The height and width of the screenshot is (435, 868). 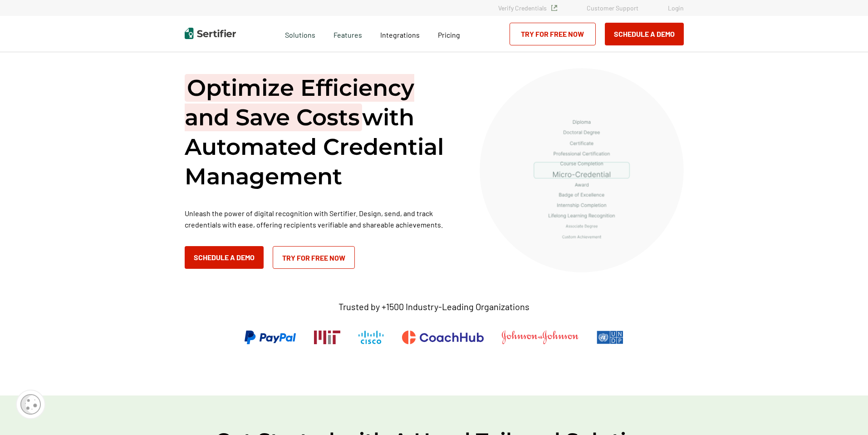 What do you see at coordinates (371, 337) in the screenshot?
I see `img: Cisco` at bounding box center [371, 337].